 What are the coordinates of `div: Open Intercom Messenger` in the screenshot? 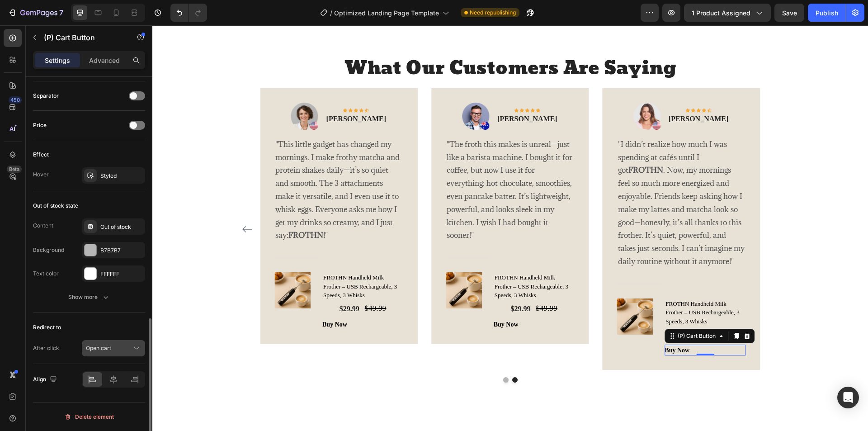 It's located at (848, 398).